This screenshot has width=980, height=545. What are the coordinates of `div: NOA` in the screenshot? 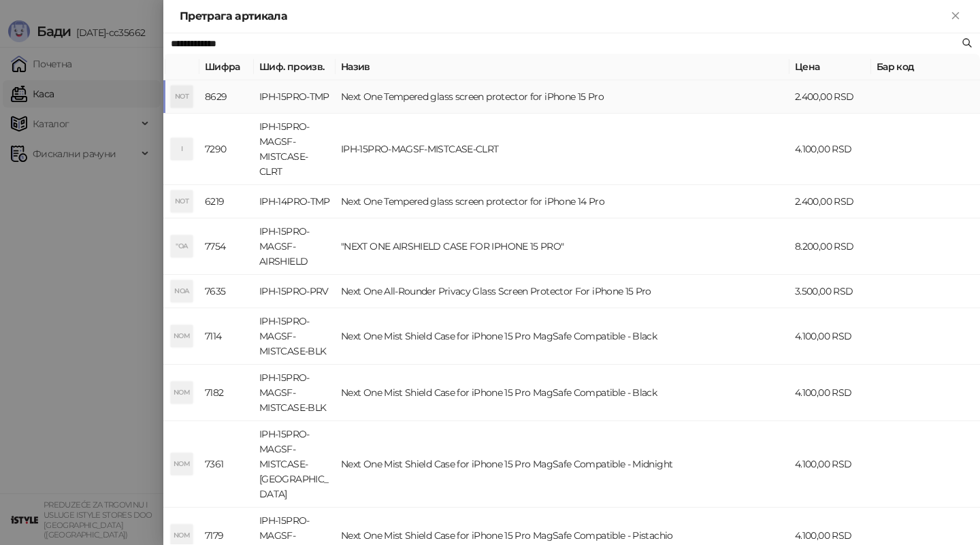 It's located at (181, 291).